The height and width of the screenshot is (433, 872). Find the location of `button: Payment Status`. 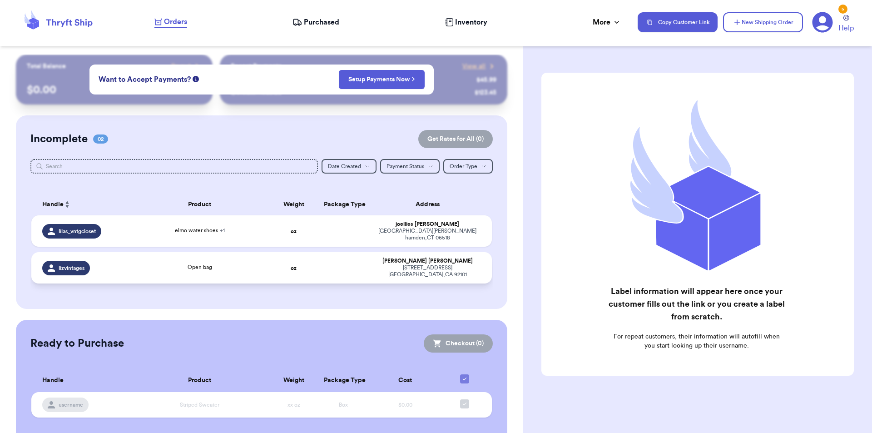

button: Payment Status is located at coordinates (410, 166).